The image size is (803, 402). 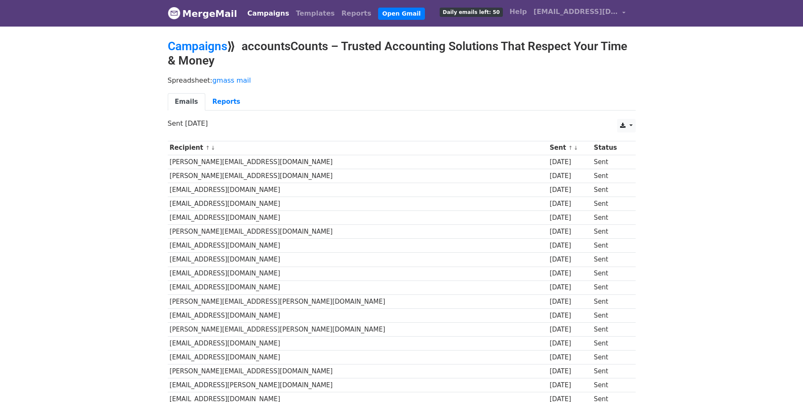 I want to click on a: Emails, so click(x=186, y=102).